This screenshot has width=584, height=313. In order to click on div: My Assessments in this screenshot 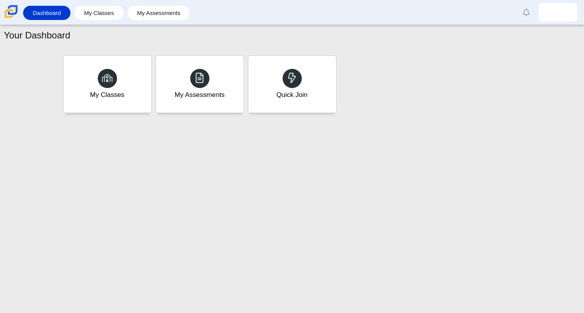, I will do `click(200, 95)`.